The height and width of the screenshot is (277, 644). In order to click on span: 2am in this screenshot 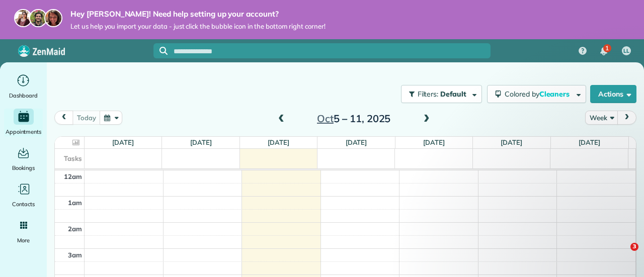, I will do `click(75, 229)`.